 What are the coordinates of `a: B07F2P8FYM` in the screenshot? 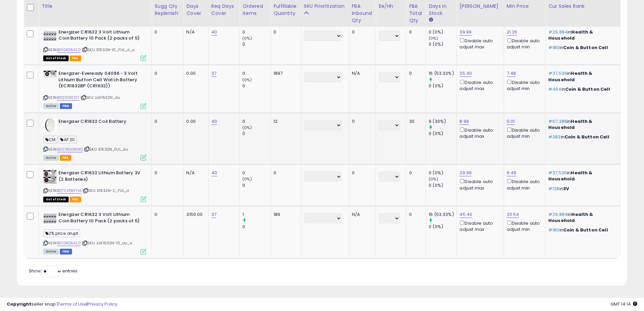 It's located at (69, 190).